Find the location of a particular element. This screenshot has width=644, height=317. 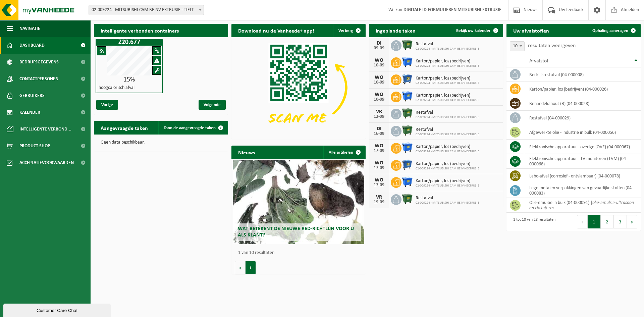

td: labo-afval (corrosief - ontvlambaar) (04-000078) is located at coordinates (582, 176).